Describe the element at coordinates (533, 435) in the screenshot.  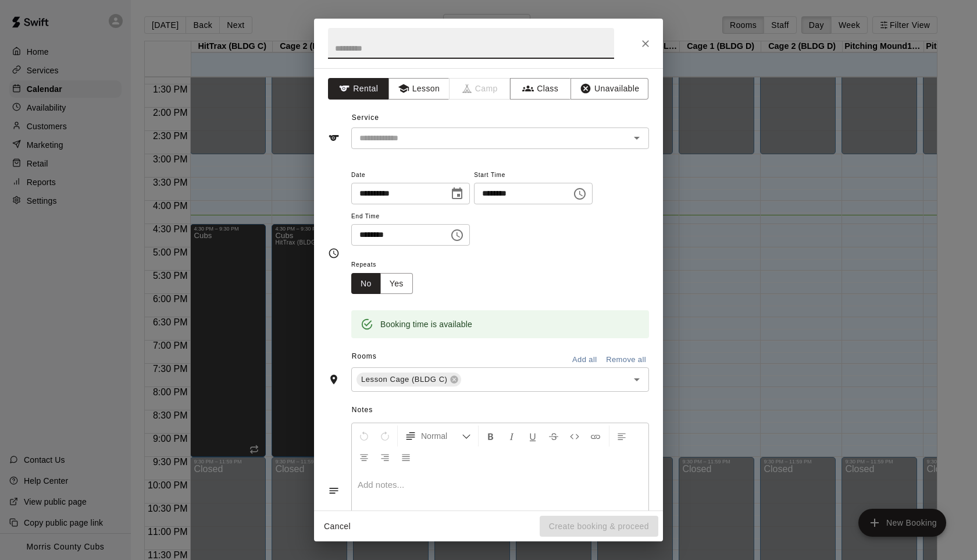
I see `button: Format Underline` at that location.